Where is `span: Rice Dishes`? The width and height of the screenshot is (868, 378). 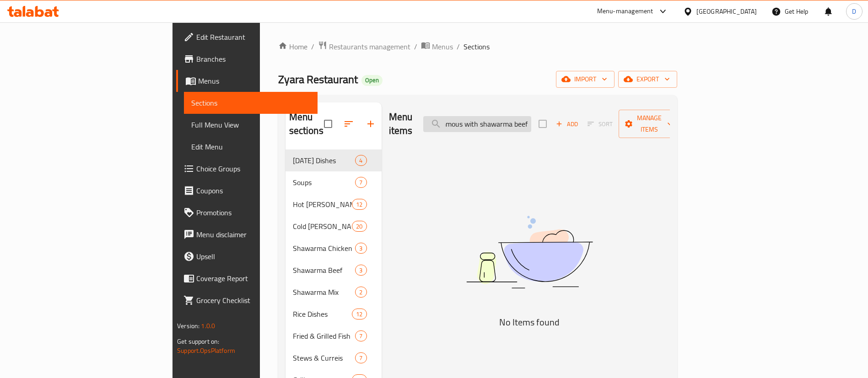 span: Rice Dishes is located at coordinates (323, 314).